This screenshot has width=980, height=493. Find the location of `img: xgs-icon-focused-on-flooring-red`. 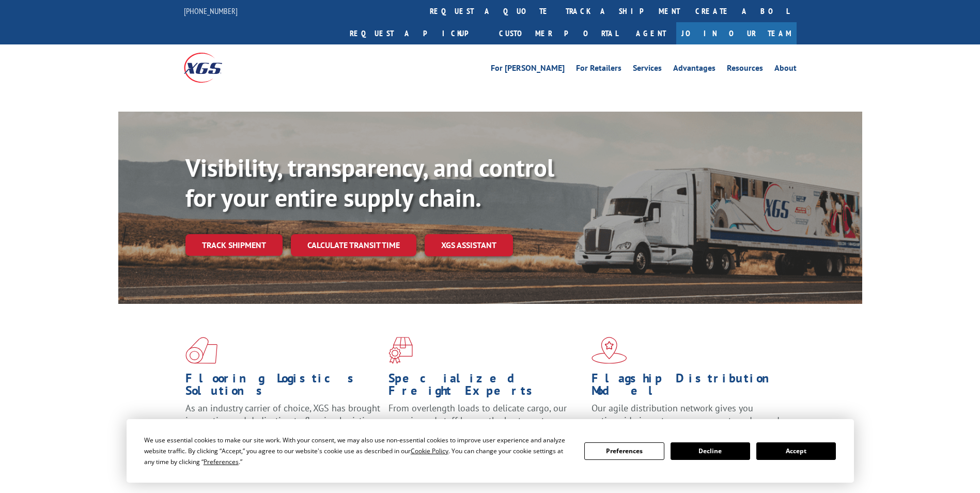

img: xgs-icon-focused-on-flooring-red is located at coordinates (400, 350).